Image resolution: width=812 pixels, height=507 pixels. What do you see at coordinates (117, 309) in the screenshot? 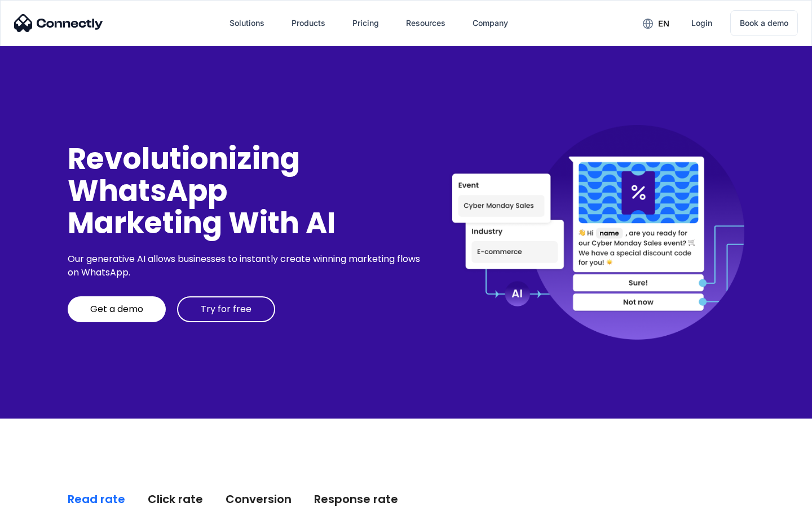
I see `a: Get a demo` at bounding box center [117, 309].